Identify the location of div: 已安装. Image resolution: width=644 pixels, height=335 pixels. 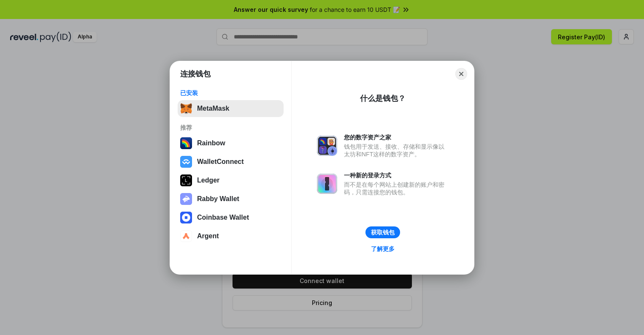
(230, 93).